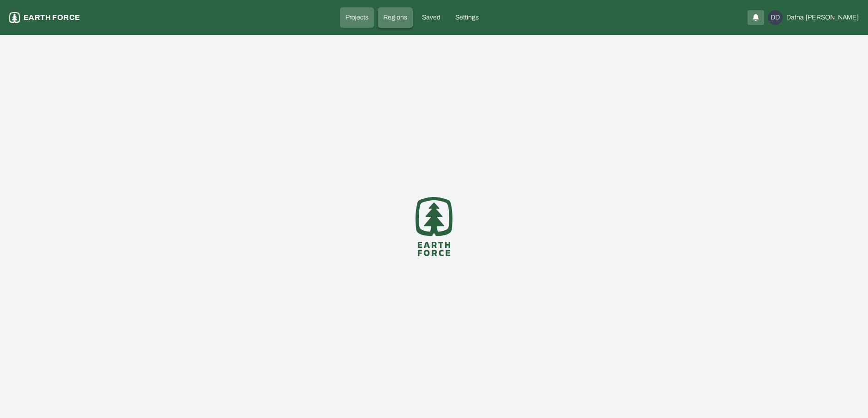 The height and width of the screenshot is (418, 868). Describe the element at coordinates (467, 18) in the screenshot. I see `a: Settings` at that location.